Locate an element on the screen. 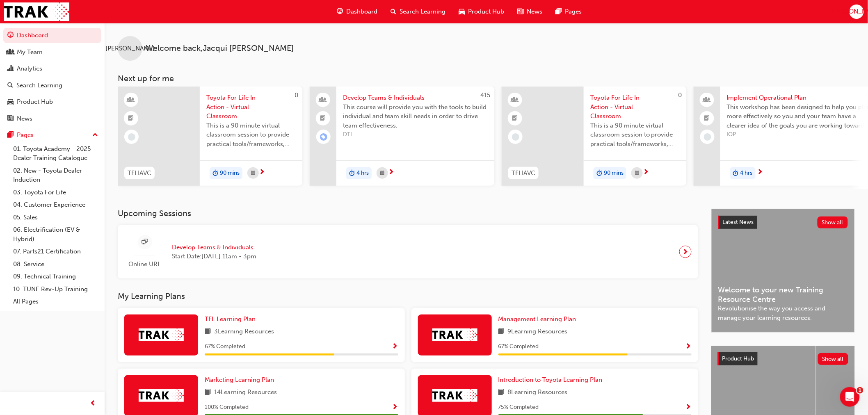  div: Pages is located at coordinates (25, 135).